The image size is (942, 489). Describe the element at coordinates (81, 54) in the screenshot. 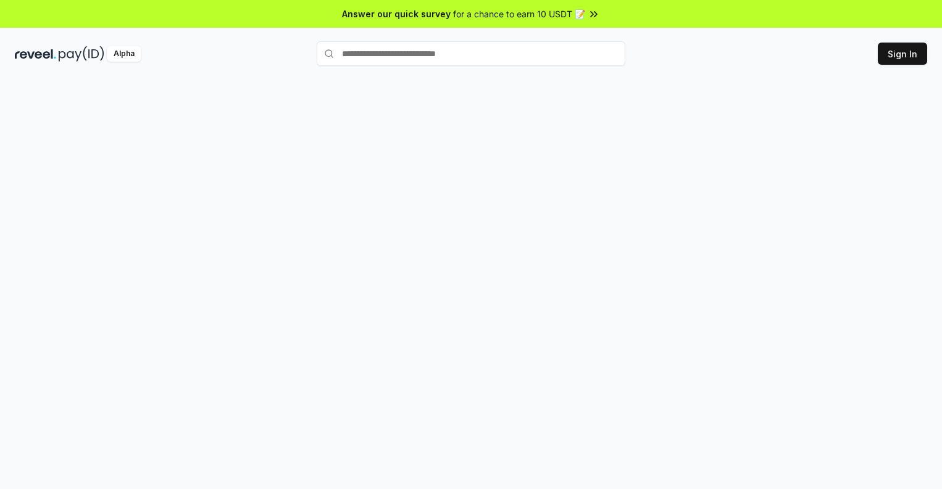

I see `img: pay_id` at that location.